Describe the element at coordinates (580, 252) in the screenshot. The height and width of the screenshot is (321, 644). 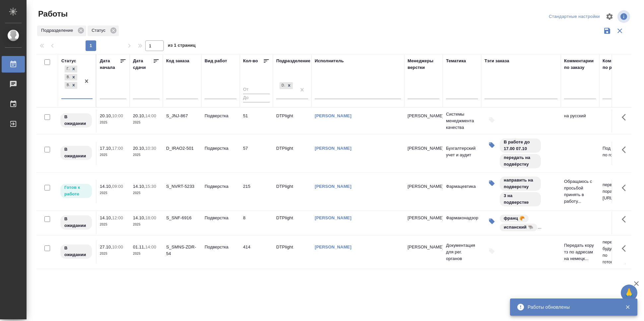
I see `p: Передать кору тз по адресам на немецк...` at that location.